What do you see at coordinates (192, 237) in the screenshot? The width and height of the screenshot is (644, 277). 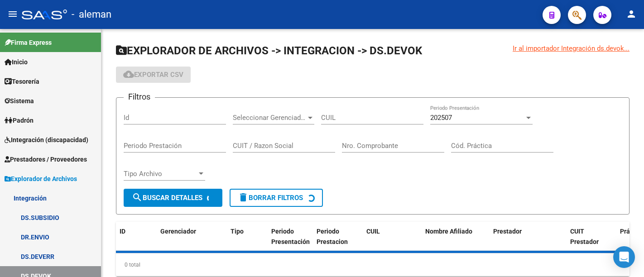 I see `datatable-header-cell: Gerenciador` at bounding box center [192, 237].